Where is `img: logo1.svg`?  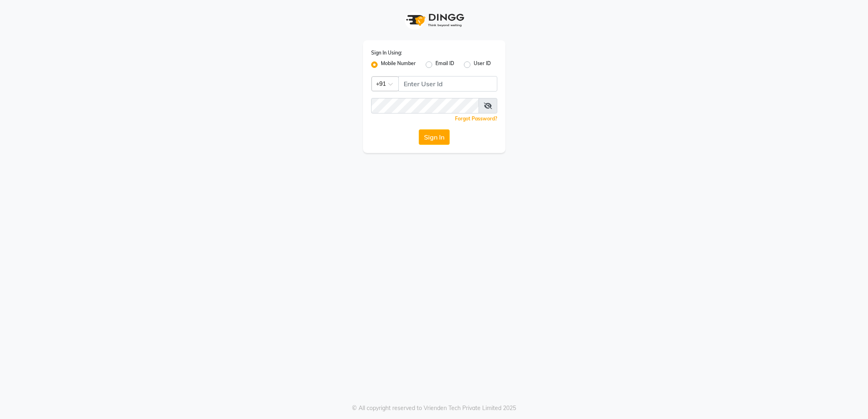 img: logo1.svg is located at coordinates (434, 20).